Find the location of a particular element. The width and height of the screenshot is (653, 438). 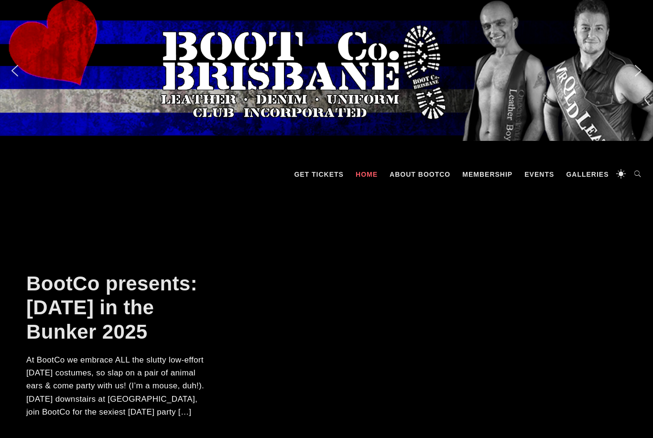

img: previous arrow is located at coordinates (15, 71).